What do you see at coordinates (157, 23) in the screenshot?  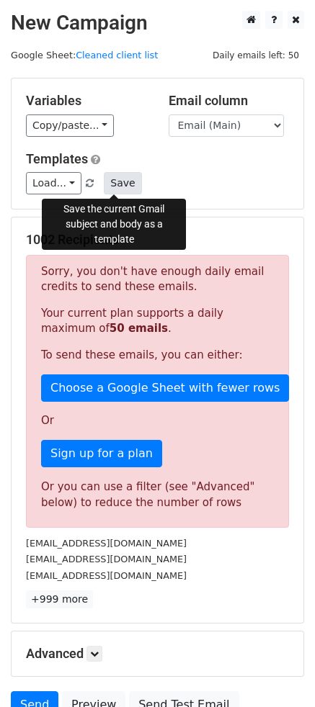 I see `h2: New Campaign` at bounding box center [157, 23].